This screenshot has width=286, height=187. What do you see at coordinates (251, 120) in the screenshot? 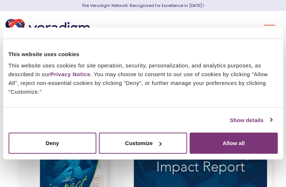
I see `a: Show details` at bounding box center [251, 120].